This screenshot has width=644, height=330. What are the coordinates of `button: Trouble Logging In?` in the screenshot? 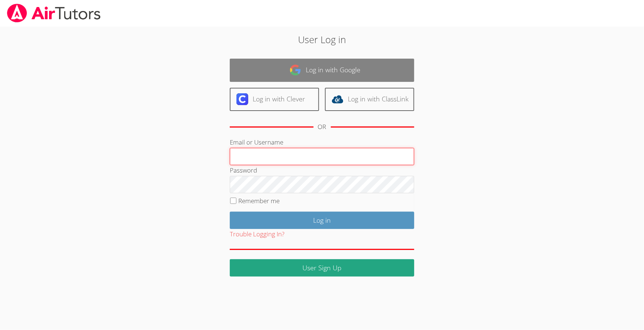 It's located at (257, 234).